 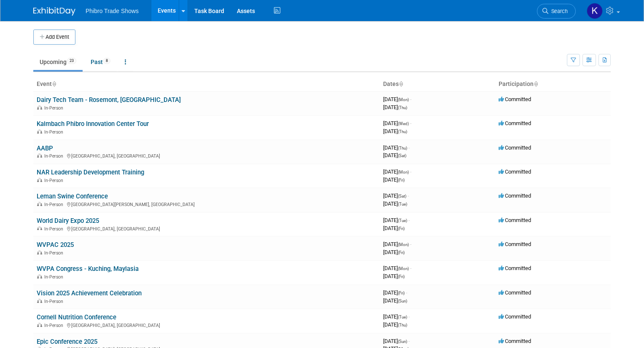 I want to click on a: World Dairy Expo 2025, so click(x=68, y=221).